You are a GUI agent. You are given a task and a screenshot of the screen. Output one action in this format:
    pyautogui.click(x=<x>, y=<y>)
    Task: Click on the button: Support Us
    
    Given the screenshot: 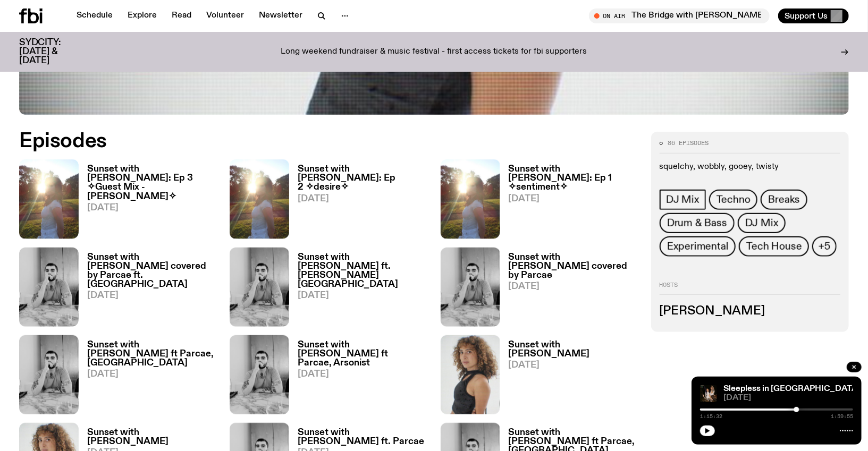 What is the action you would take?
    pyautogui.click(x=813, y=16)
    